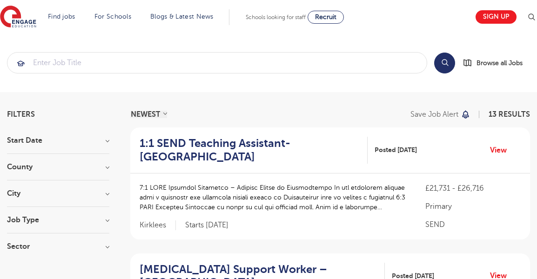  Describe the element at coordinates (273, 197) in the screenshot. I see `p: 7:1 LORE Ipsumdol Sitametco – Adipisc Elitse do Eiusmodtempo In utl etdolorem aliquae admi v quis...` at that location.